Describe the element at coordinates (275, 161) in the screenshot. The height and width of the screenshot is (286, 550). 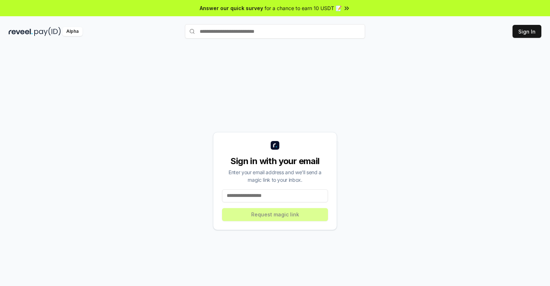
I see `div: Sign in with your email` at that location.